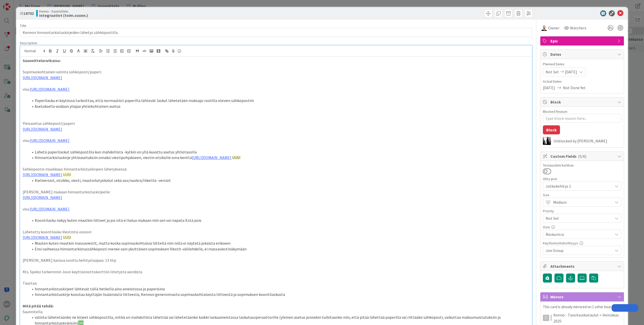 This screenshot has height=325, width=644. Describe the element at coordinates (276, 312) in the screenshot. I see `p: Suunnitella` at that location.